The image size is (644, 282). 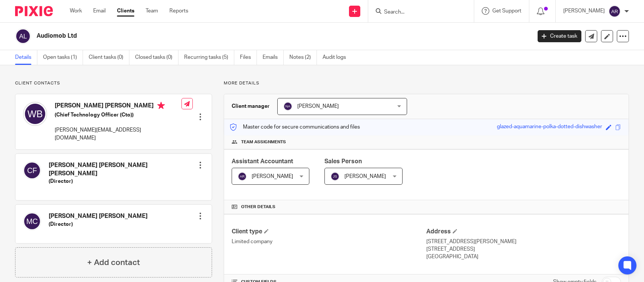 I want to click on span: Other details, so click(x=258, y=207).